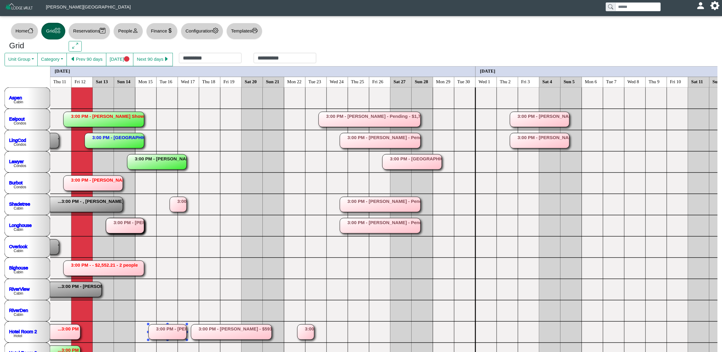 Image resolution: width=722 pixels, height=352 pixels. I want to click on text: Thu 25, so click(357, 81).